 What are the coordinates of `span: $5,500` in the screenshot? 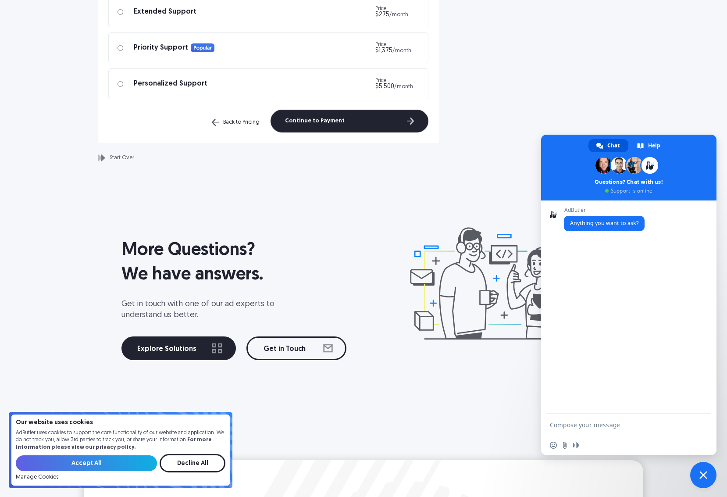 It's located at (385, 86).